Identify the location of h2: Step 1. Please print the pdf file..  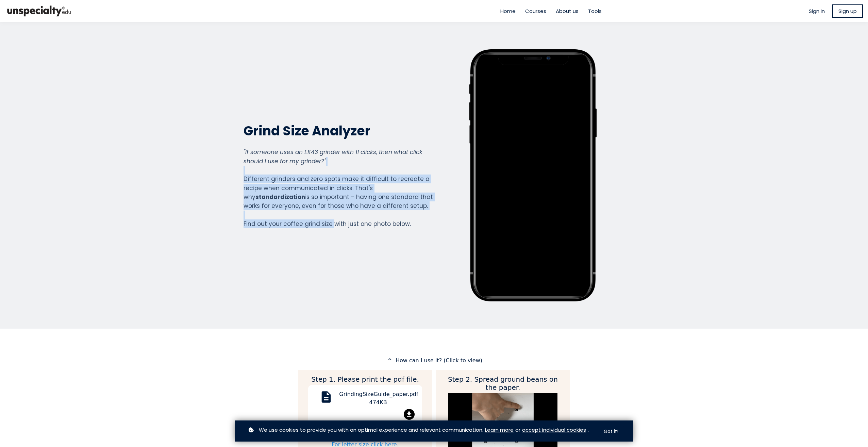
(365, 379).